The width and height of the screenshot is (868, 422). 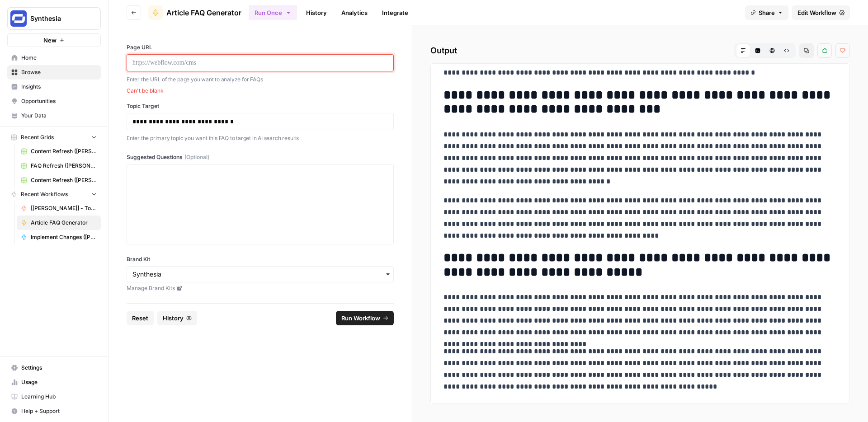 What do you see at coordinates (260, 138) in the screenshot?
I see `p: Enter the primary topic you want this FAQ to target in AI search results` at bounding box center [260, 138].